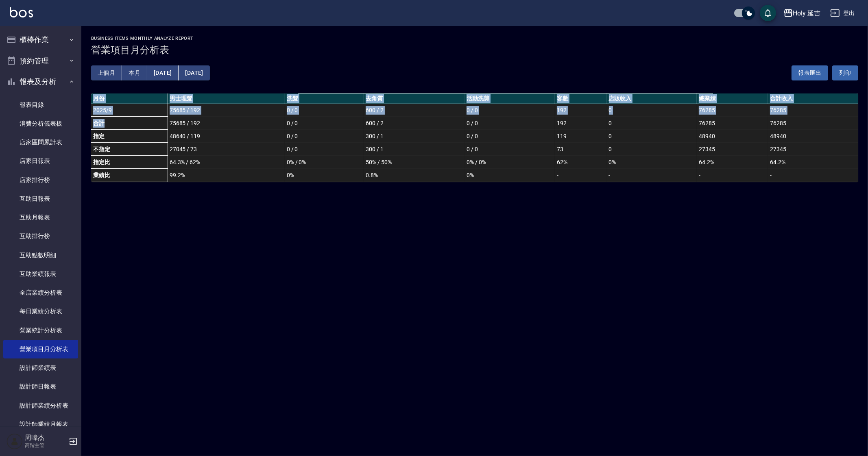 The height and width of the screenshot is (456, 868). What do you see at coordinates (768, 13) in the screenshot?
I see `button: save` at bounding box center [768, 13].